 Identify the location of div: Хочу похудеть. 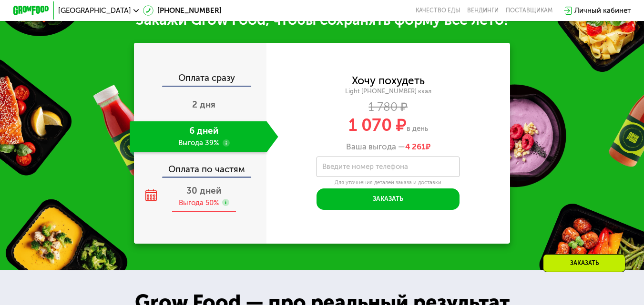
(388, 81).